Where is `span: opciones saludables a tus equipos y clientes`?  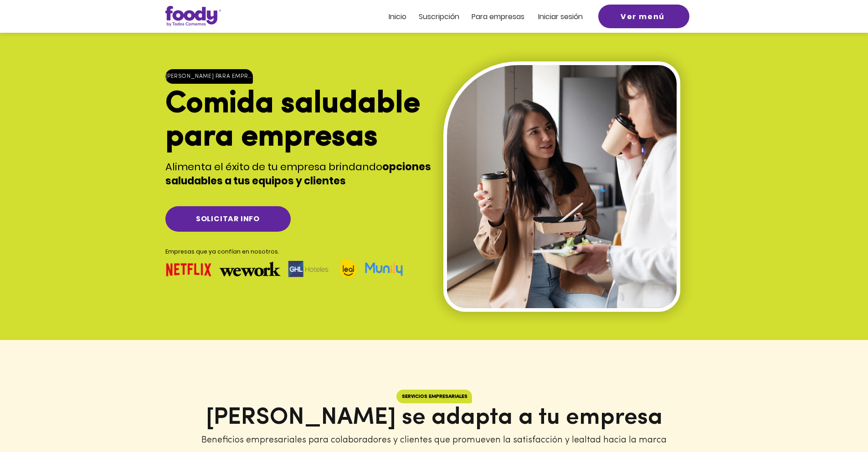
span: opciones saludables a tus equipos y clientes is located at coordinates (298, 174).